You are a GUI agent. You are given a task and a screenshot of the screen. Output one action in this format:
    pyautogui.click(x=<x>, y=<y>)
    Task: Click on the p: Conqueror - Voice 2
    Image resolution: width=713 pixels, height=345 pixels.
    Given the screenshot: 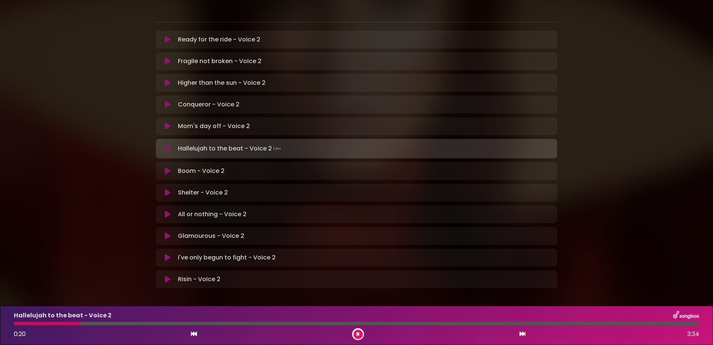 What is the action you would take?
    pyautogui.click(x=209, y=104)
    